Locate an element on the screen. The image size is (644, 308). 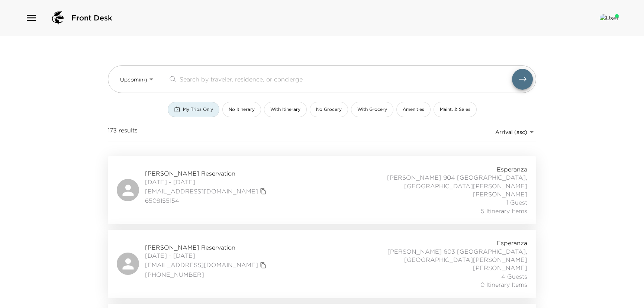
span: No Grocery is located at coordinates (329, 110).